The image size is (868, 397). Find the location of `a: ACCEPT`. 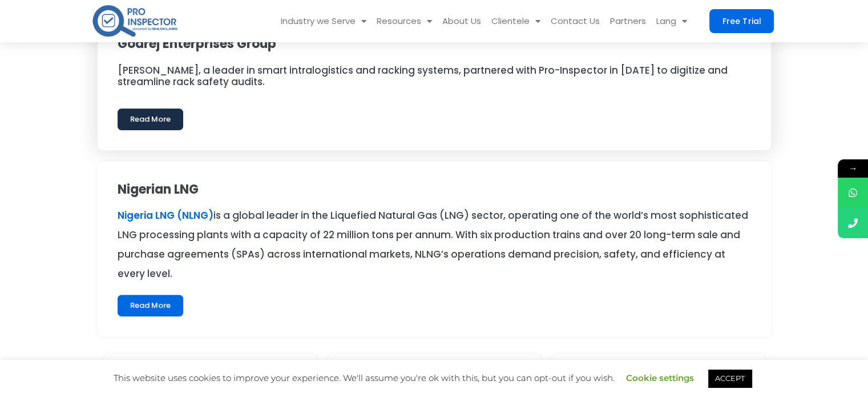

a: ACCEPT is located at coordinates (730, 378).